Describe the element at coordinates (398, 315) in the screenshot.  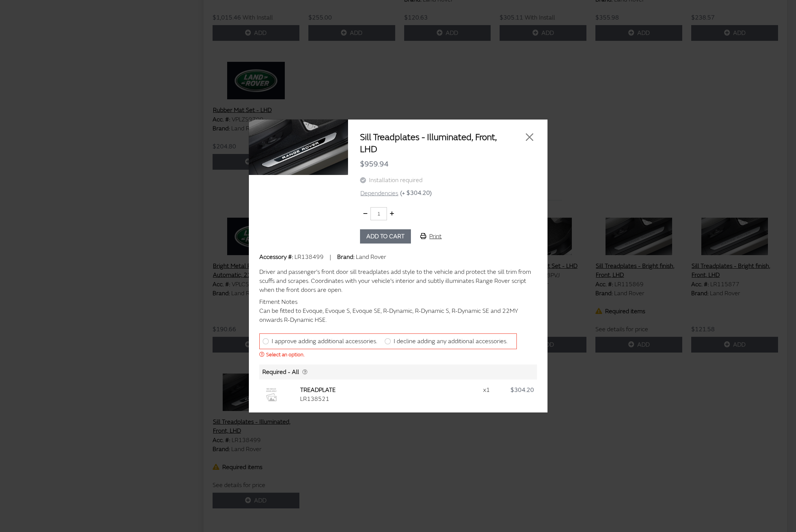
I see `div: Can be fitted to Evoque, Evoque S, Evoque SE, R-Dynamic, R-Dynamic S, R-Dynamic SE and 22MY onwar...` at that location.